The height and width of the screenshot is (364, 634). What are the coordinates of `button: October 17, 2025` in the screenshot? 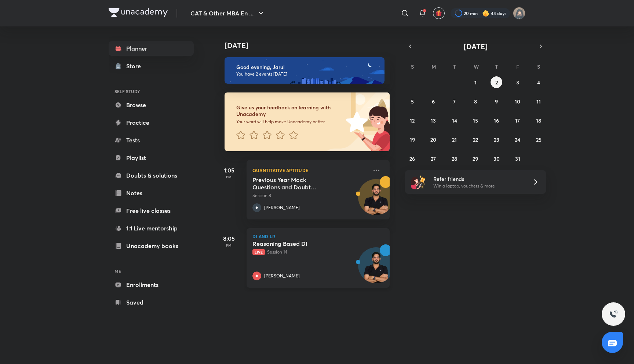 It's located at (518, 120).